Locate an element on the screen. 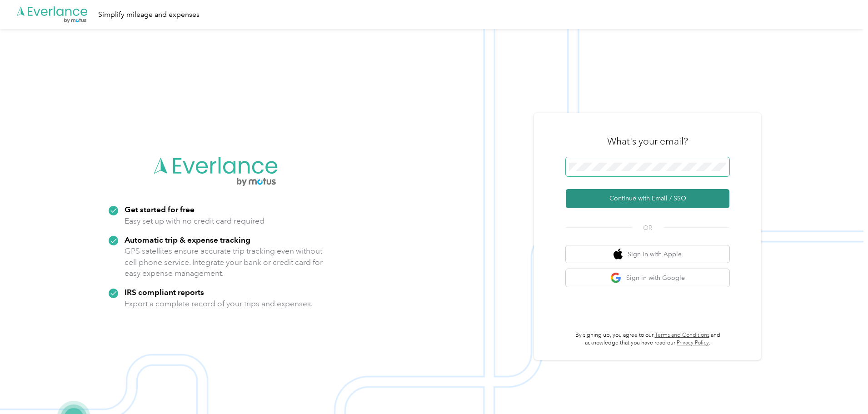 This screenshot has height=414, width=868. p: GPS satellites ensure accurate trip tracking even without cell phone service. Integrate your bank... is located at coordinates (223, 263).